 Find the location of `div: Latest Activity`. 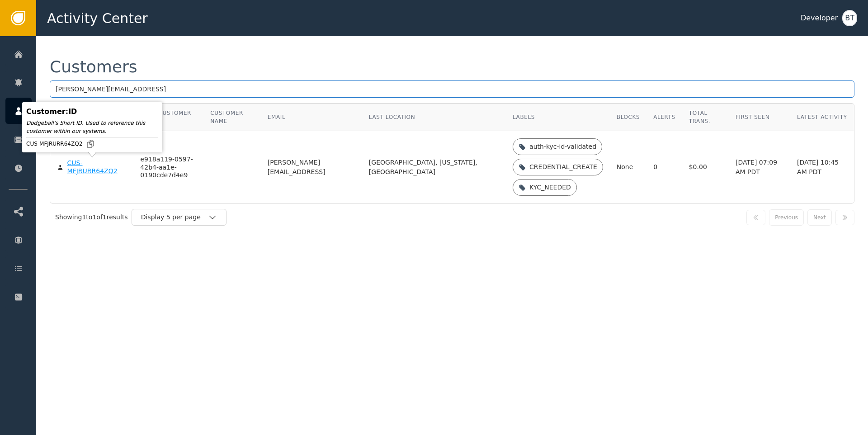

div: Latest Activity is located at coordinates (822, 117).